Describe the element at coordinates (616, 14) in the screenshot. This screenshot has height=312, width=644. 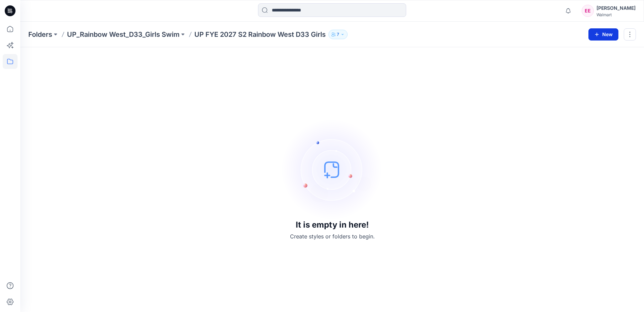
I see `div: Walmart` at that location.